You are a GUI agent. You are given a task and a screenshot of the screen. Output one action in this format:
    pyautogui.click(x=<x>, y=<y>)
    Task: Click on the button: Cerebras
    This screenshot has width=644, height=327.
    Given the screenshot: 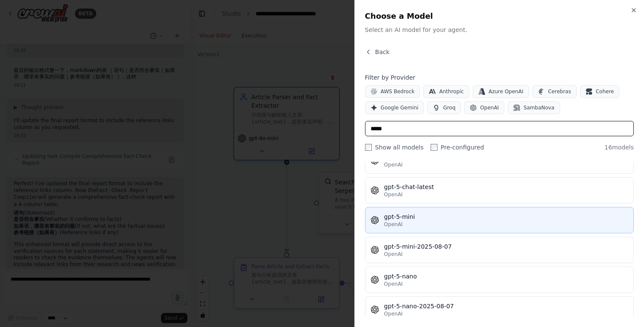 What is the action you would take?
    pyautogui.click(x=554, y=91)
    